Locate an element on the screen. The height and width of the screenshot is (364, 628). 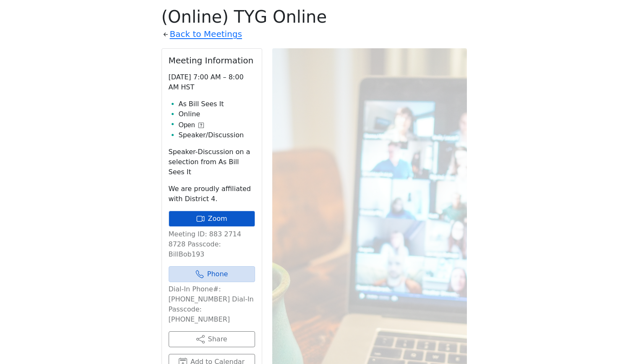
h1: (Online) TYG Online is located at coordinates (314, 17).